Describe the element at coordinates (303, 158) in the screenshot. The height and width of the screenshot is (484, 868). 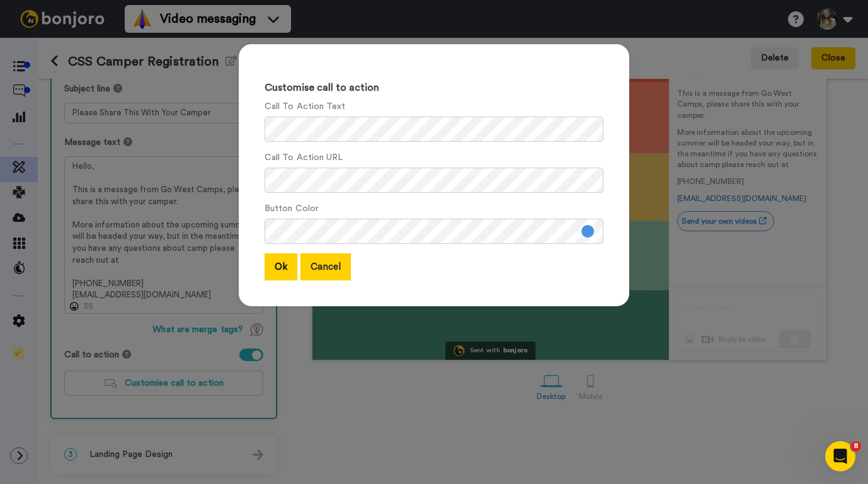
I see `label: Call To Action URL` at that location.